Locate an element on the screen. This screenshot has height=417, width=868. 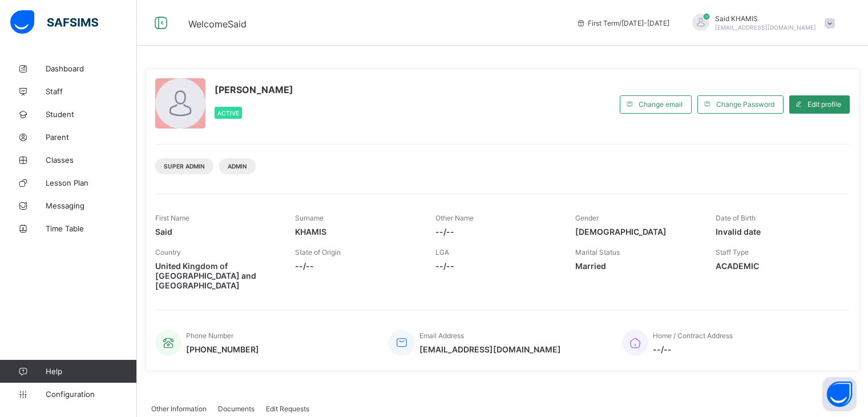
div: SaidKHAMIS is located at coordinates (761, 23).